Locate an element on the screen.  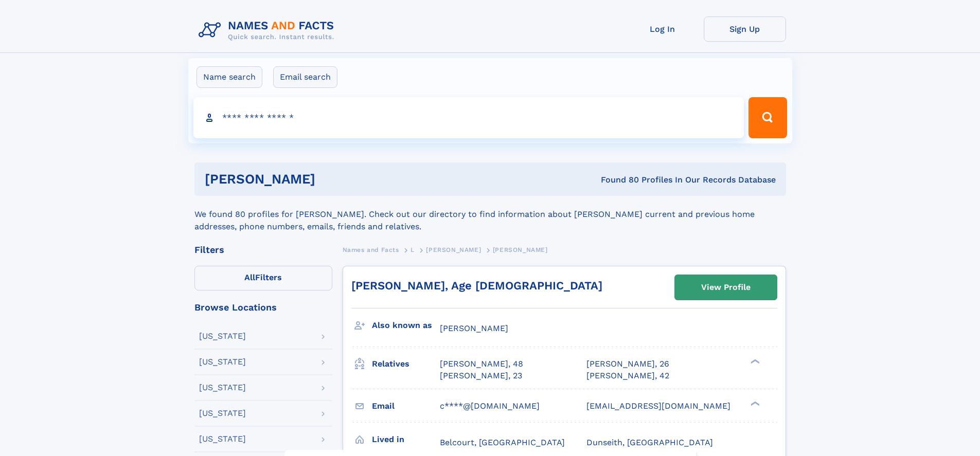
img: Logo Names and Facts is located at coordinates (269, 31).